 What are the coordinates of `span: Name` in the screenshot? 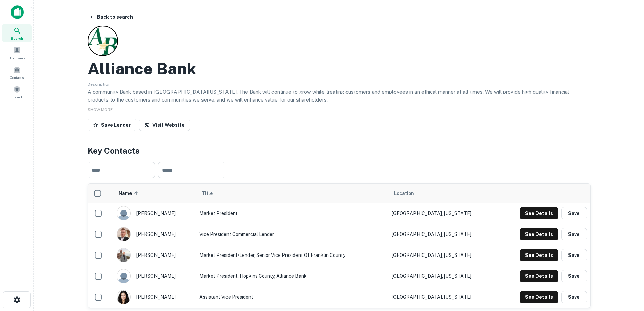 It's located at (130, 193).